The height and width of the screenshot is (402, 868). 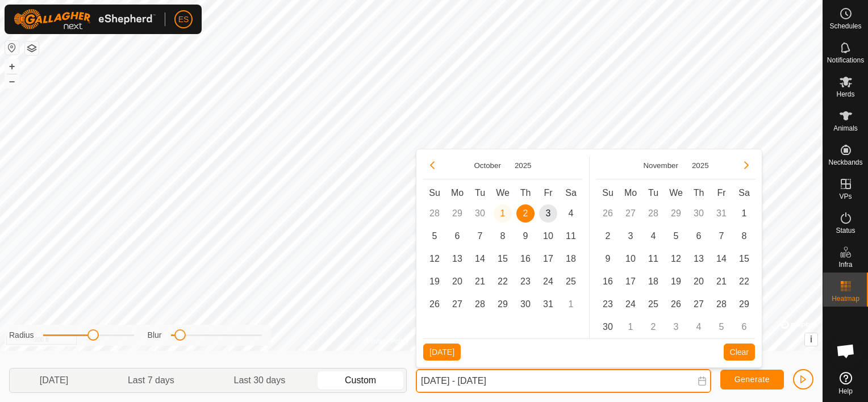 What do you see at coordinates (811, 339) in the screenshot?
I see `span: i` at bounding box center [811, 339].